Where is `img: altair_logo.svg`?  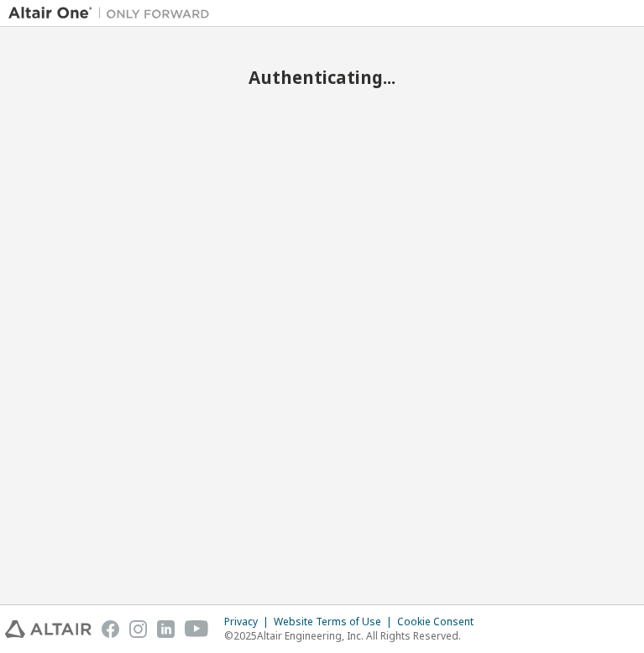 img: altair_logo.svg is located at coordinates (48, 629).